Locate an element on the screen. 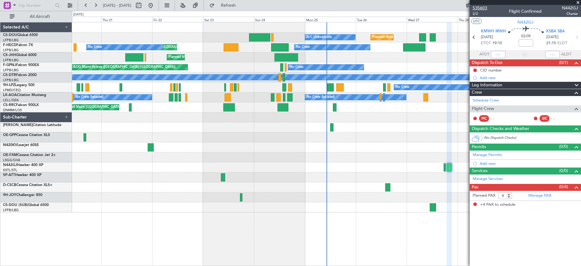 The height and width of the screenshot is (266, 581). div: SIC is located at coordinates (545, 118).